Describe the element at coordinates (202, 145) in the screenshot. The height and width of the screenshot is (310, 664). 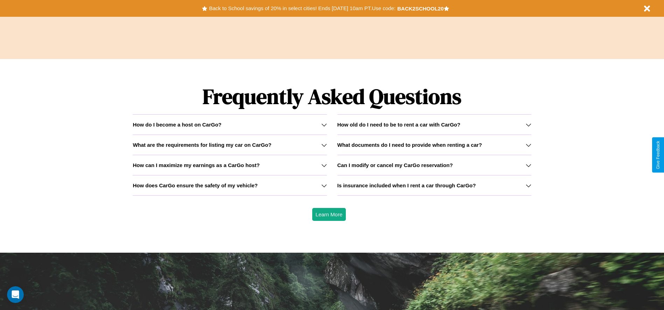
I see `h3: What are the requirements for listing my car on CarGo?` at that location.